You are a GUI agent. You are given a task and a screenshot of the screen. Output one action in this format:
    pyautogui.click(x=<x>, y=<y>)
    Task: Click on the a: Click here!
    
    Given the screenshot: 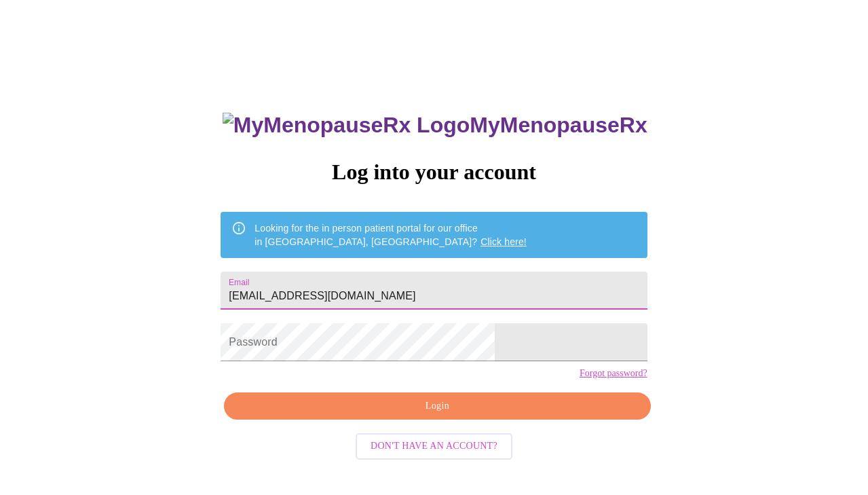 What is the action you would take?
    pyautogui.click(x=503, y=241)
    